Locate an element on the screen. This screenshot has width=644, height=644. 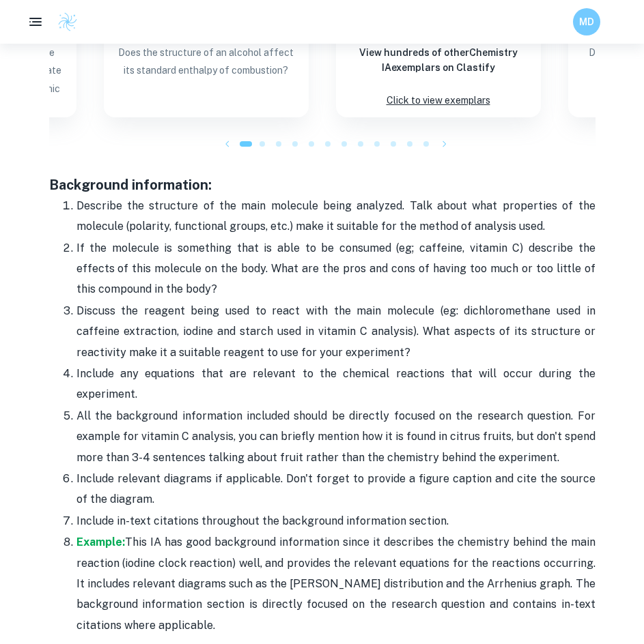
p: This IA has good background information since it describes the chemistry behind t is located at coordinates (336, 584).